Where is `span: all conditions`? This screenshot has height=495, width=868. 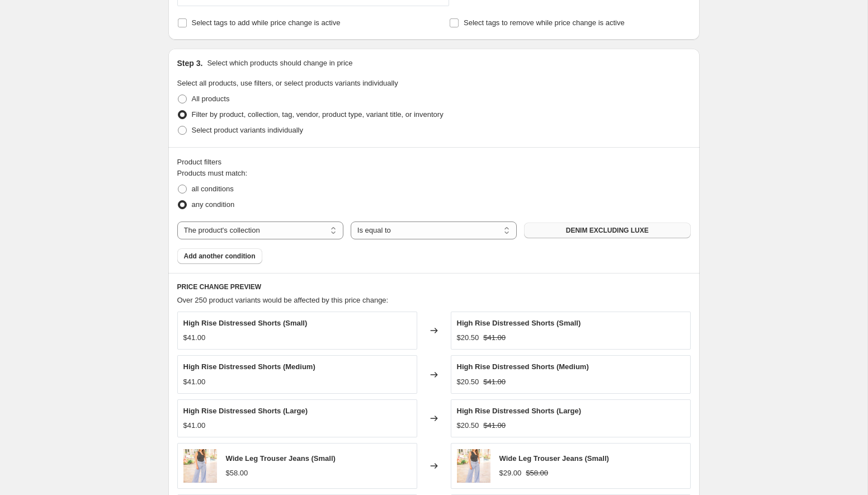 span: all conditions is located at coordinates (213, 188).